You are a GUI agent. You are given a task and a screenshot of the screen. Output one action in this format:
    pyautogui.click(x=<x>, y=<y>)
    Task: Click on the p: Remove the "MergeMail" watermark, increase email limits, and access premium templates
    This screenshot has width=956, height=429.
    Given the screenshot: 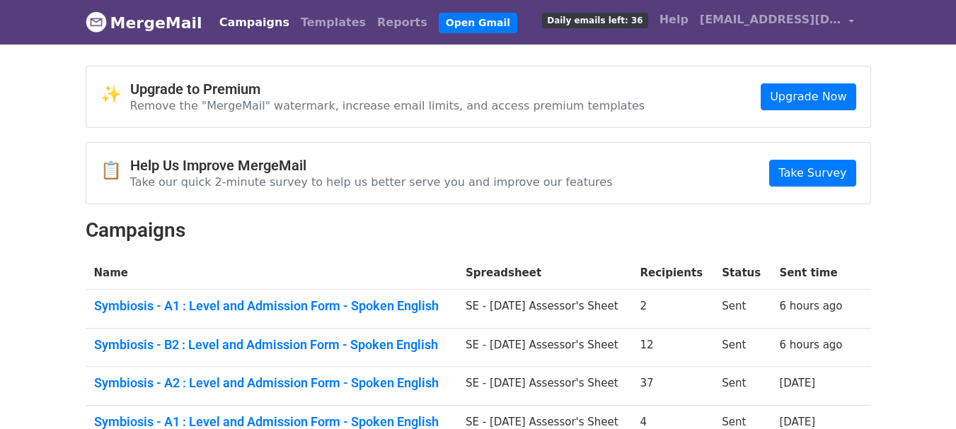 What is the action you would take?
    pyautogui.click(x=388, y=105)
    